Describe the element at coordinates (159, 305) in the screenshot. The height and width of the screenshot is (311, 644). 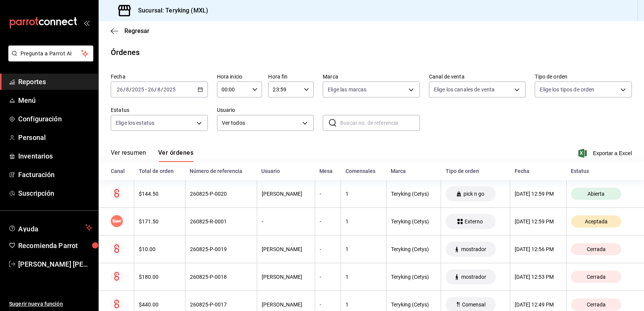
I see `div: $440.00` at that location.